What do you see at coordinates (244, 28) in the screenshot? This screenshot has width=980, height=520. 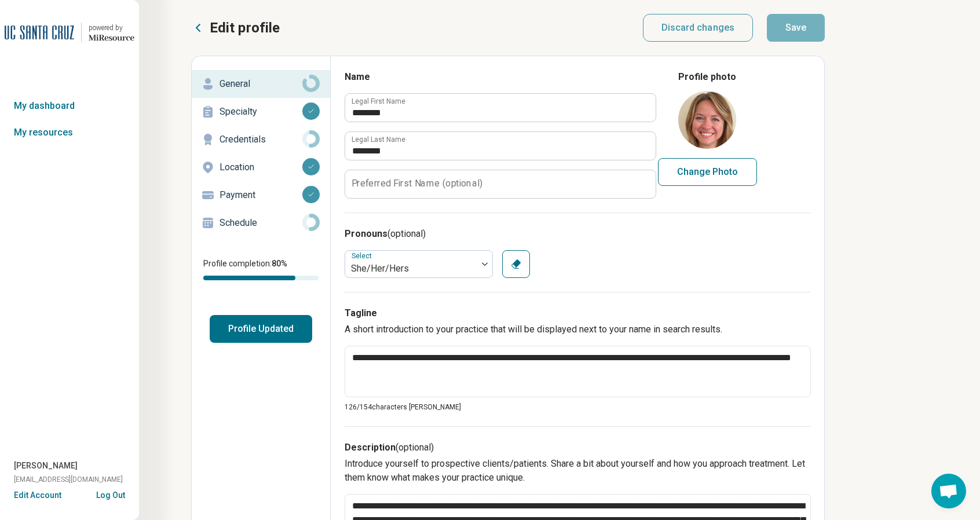 I see `p: Edit profile` at bounding box center [244, 28].